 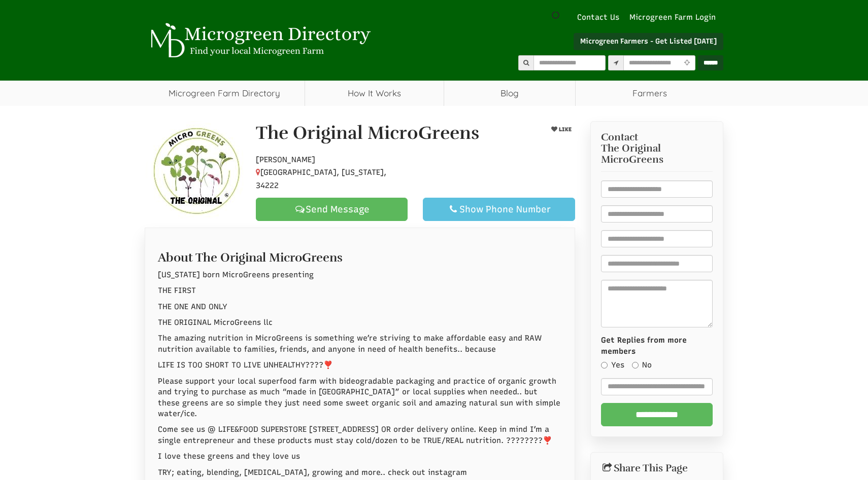 I want to click on a: Microgreen Farm Login, so click(x=675, y=17).